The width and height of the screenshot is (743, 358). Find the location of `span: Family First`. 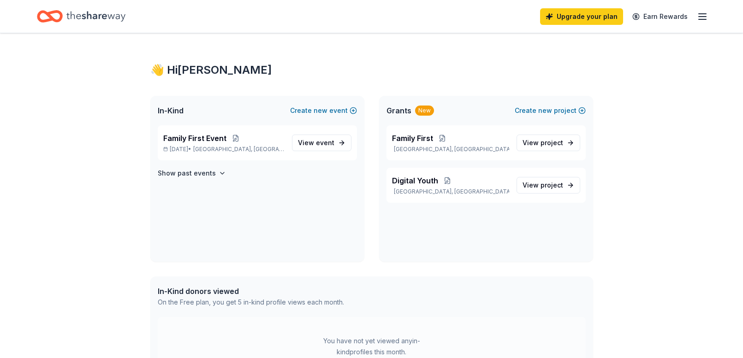

span: Family First is located at coordinates (412, 138).